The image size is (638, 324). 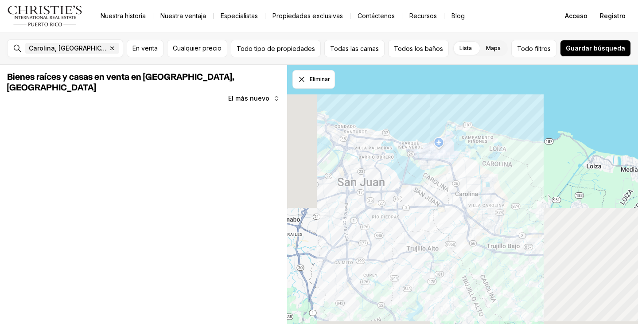 I want to click on font: Registro, so click(x=613, y=16).